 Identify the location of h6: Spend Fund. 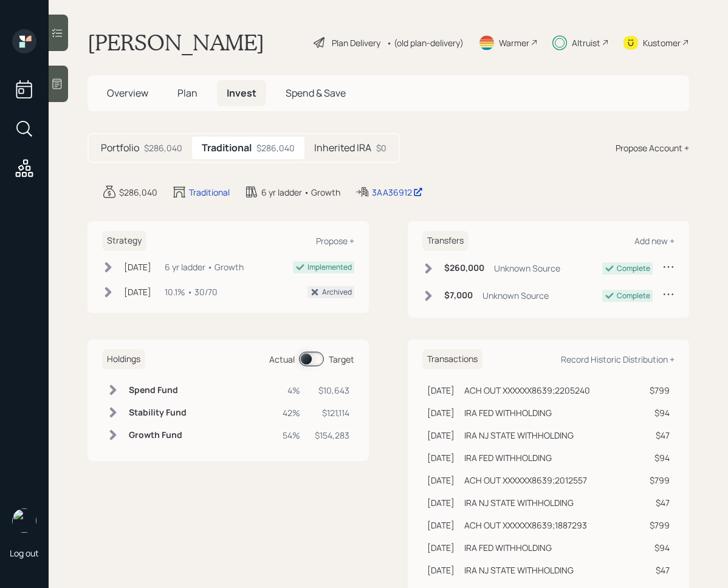
(158, 390).